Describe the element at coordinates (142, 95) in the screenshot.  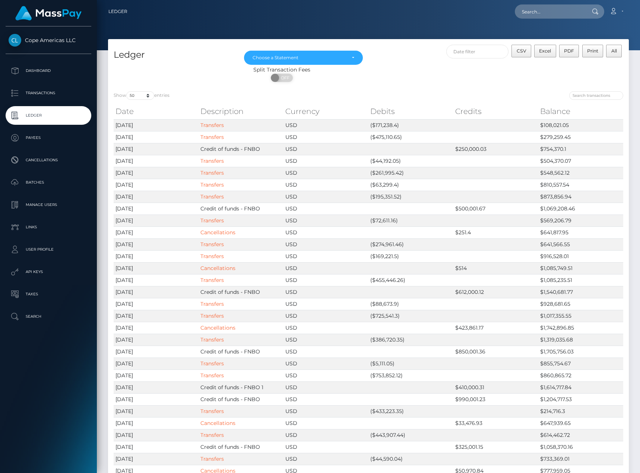
I see `label: Show entries` at that location.